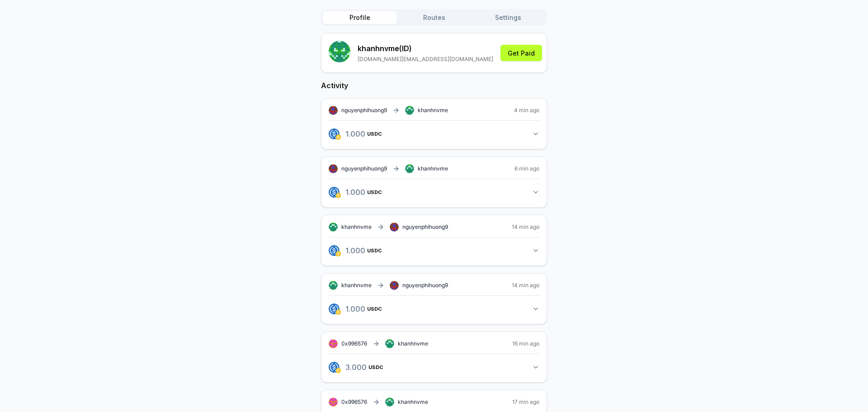 Image resolution: width=868 pixels, height=412 pixels. I want to click on button: Routes, so click(434, 17).